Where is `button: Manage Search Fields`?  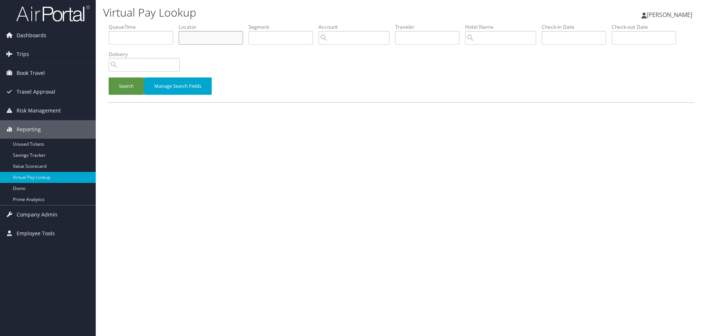 button: Manage Search Fields is located at coordinates (178, 86).